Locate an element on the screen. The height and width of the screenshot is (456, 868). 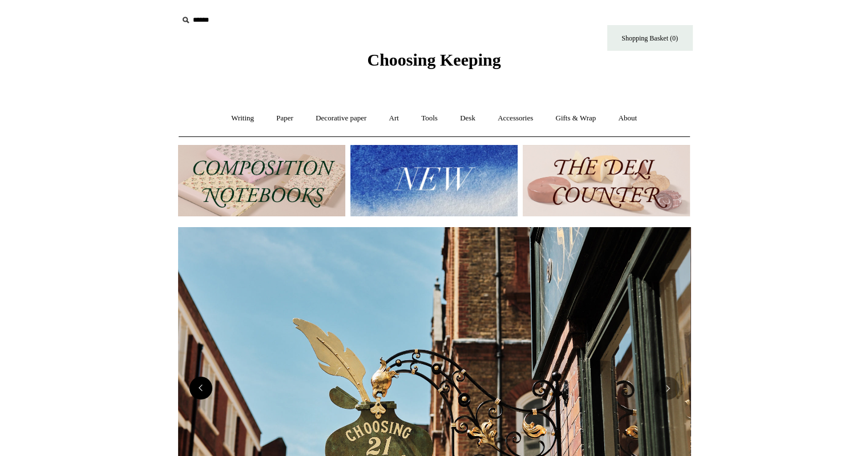
a: Accessories is located at coordinates (515, 118).